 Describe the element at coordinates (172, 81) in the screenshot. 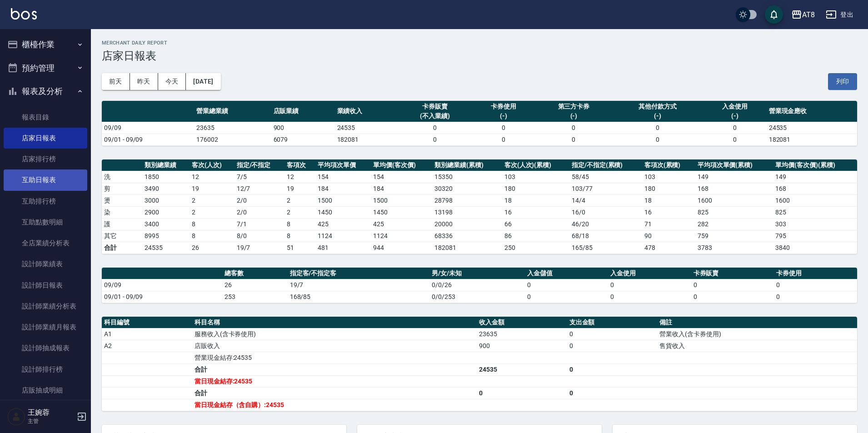

I see `button: 今天` at that location.